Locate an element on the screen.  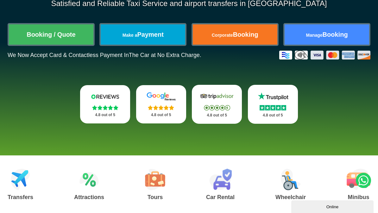
img: Credit And Debit Cards is located at coordinates (325, 55).